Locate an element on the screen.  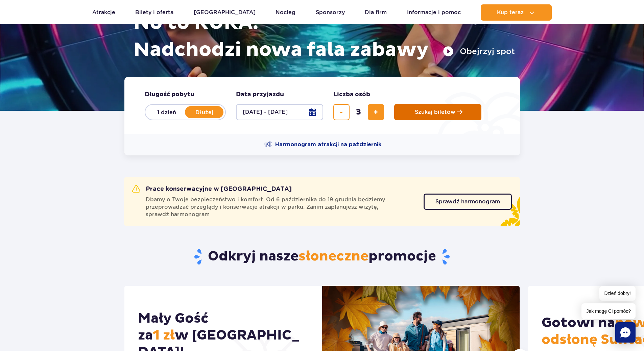
span: Dbamy o Twoje bezpieczeństwo i komfort. Od 6 października do 19 grudnia będziemy przeprowadzać pr... is located at coordinates (281, 207).